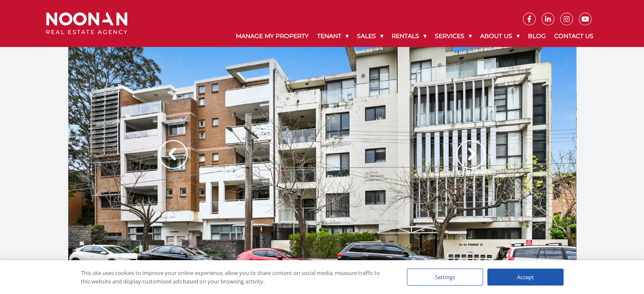 The image size is (644, 294). Describe the element at coordinates (537, 36) in the screenshot. I see `a: Blog` at that location.